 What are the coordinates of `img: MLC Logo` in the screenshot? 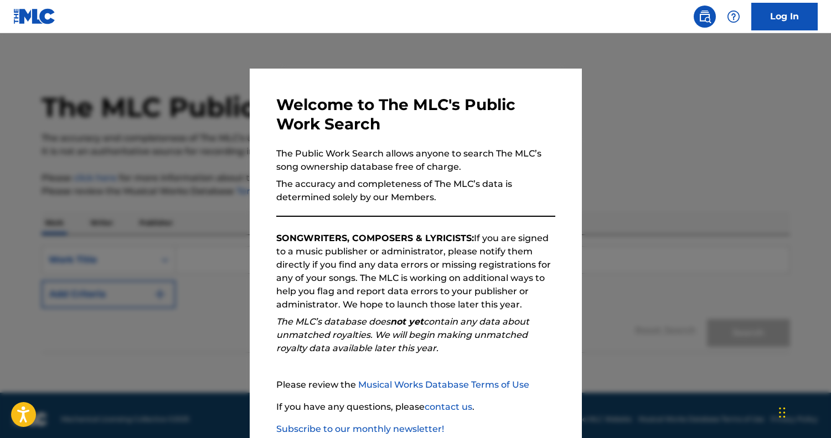 It's located at (34, 16).